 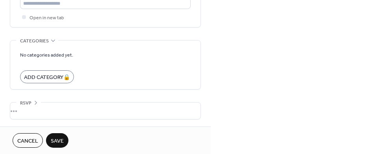 What do you see at coordinates (57, 141) in the screenshot?
I see `span: Save` at bounding box center [57, 141].